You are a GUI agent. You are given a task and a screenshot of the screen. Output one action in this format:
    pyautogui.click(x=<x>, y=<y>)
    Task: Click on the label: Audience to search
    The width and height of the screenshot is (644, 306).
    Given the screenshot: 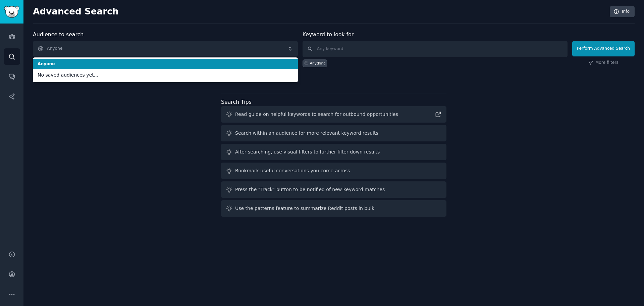 What is the action you would take?
    pyautogui.click(x=58, y=34)
    